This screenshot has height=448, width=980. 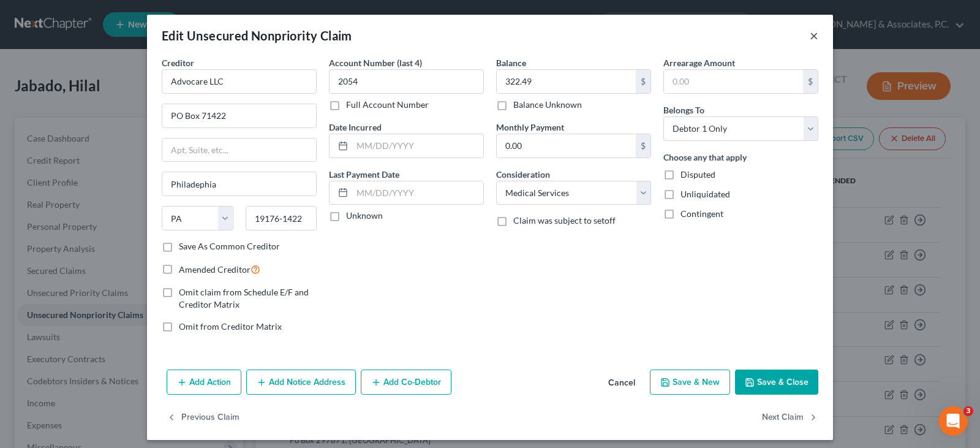 I want to click on span: Omit from Creditor Matrix, so click(x=230, y=326).